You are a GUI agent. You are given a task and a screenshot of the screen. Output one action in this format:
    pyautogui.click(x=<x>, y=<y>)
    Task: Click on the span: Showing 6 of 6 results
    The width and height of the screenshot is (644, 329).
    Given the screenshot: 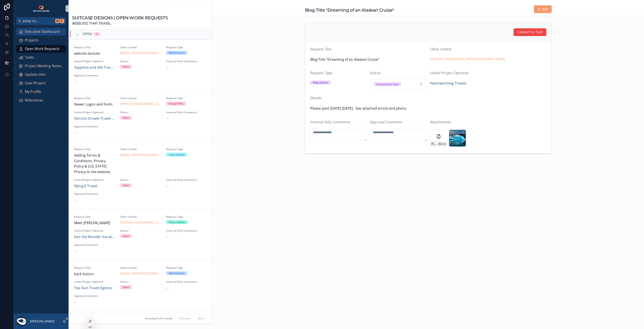 What is the action you would take?
    pyautogui.click(x=159, y=319)
    